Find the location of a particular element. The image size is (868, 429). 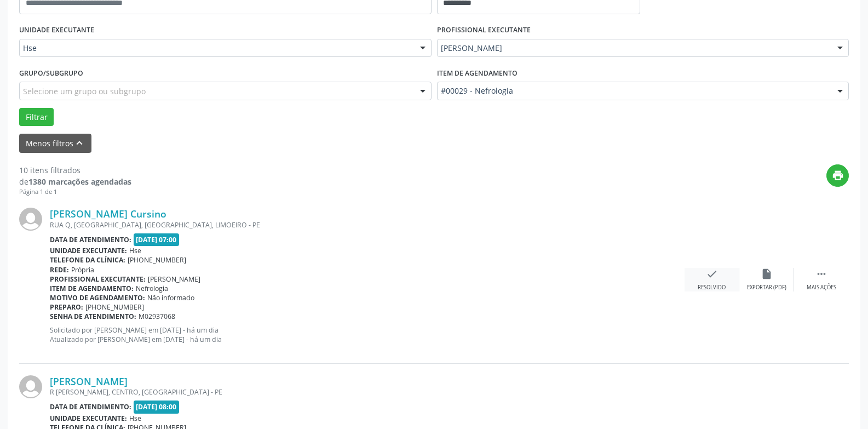

span: Nefrologia is located at coordinates (152, 288).